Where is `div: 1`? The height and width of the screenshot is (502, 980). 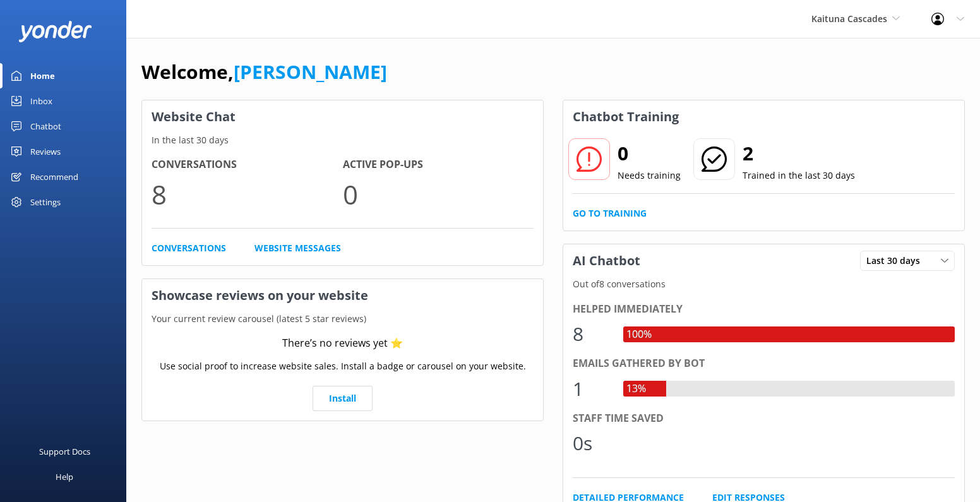 div: 1 is located at coordinates (592, 389).